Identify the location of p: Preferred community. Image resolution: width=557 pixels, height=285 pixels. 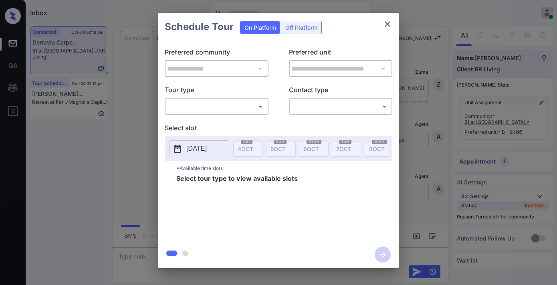
(216, 54).